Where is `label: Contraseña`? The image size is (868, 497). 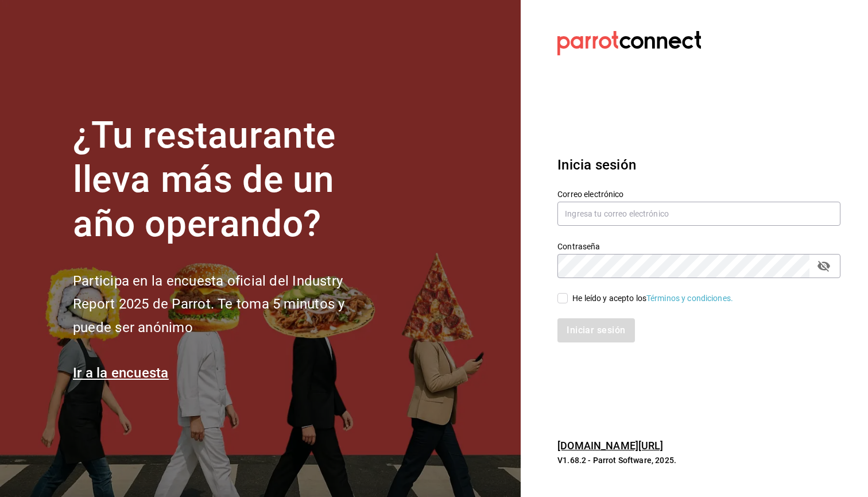 label: Contraseña is located at coordinates (699, 246).